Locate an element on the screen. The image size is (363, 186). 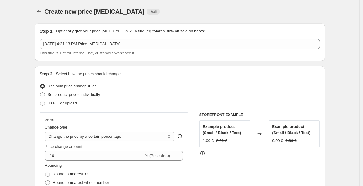
p: Select how the prices should change is located at coordinates (88, 74).